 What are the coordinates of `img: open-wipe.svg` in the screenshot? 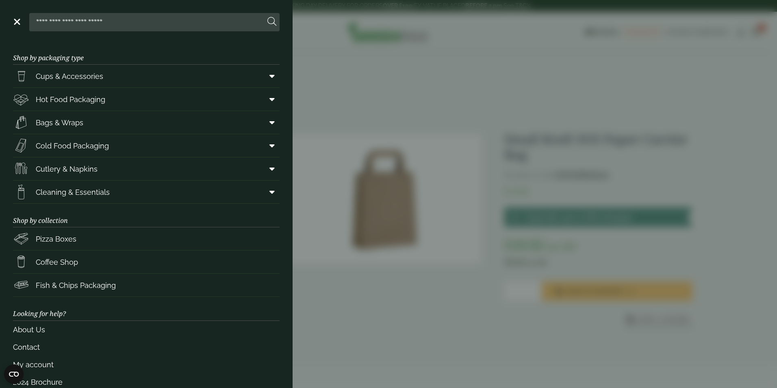 It's located at (21, 192).